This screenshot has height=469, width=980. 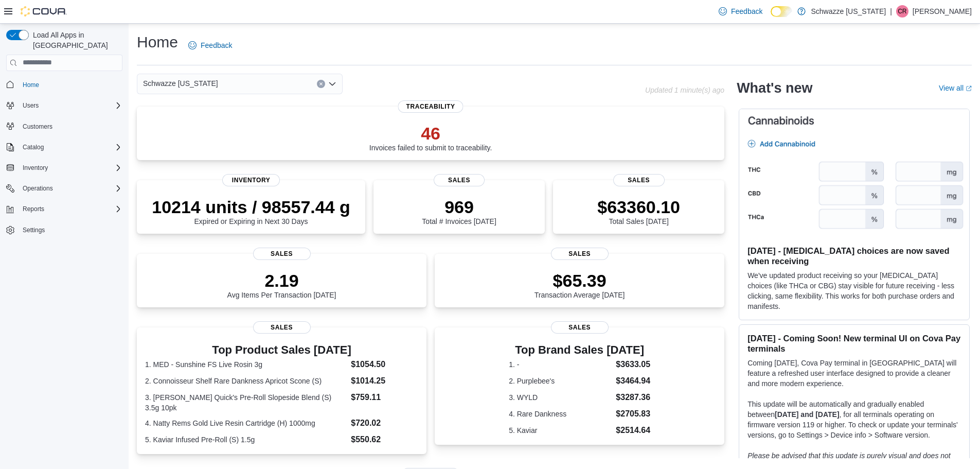 I want to click on p: 2.19, so click(x=282, y=281).